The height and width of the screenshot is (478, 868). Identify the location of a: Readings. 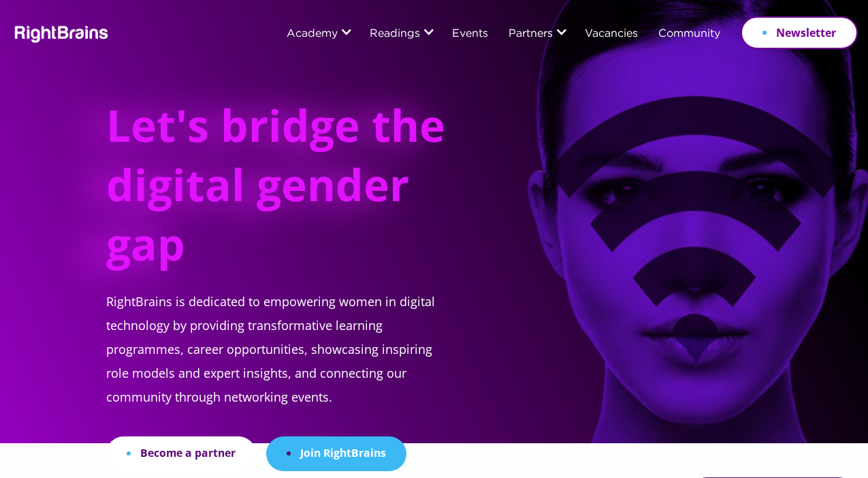
(395, 34).